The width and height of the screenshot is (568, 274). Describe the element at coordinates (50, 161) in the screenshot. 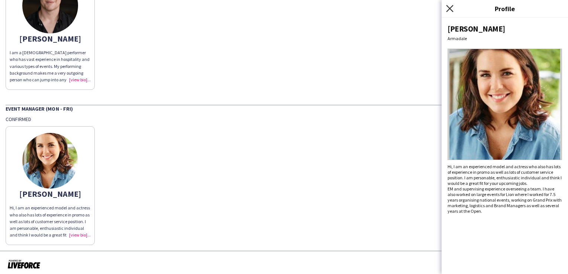

I see `img: thumb-5e657c37489ca.jpg` at that location.